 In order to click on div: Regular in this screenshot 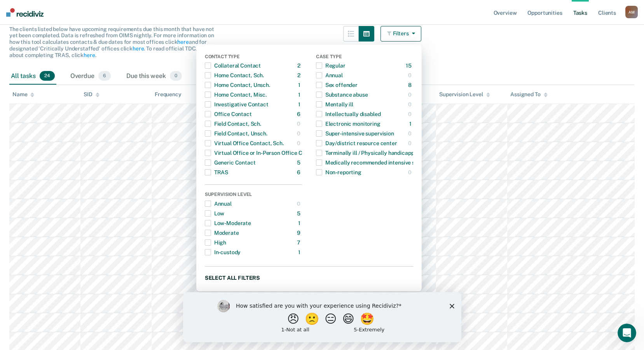, I will do `click(331, 66)`.